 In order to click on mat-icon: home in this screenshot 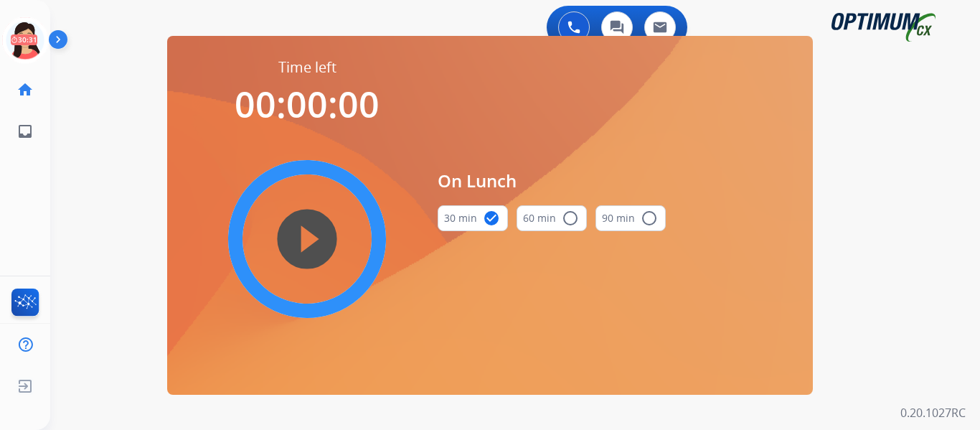, I will do `click(25, 90)`.